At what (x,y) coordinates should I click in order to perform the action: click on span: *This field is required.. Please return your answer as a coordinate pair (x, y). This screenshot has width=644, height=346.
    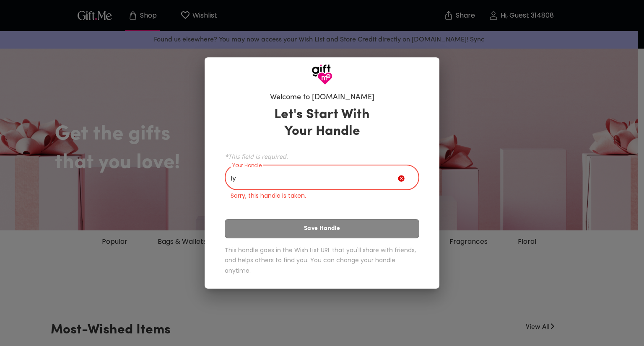
    Looking at the image, I should click on (322, 156).